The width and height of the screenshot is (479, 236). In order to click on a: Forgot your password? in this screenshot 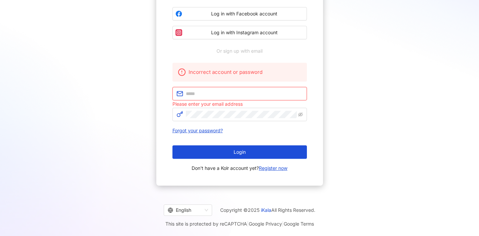, I will do `click(198, 130)`.